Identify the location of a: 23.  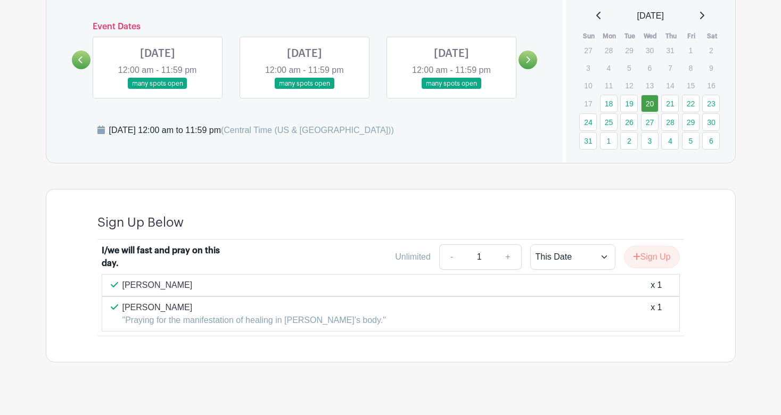
(711, 103).